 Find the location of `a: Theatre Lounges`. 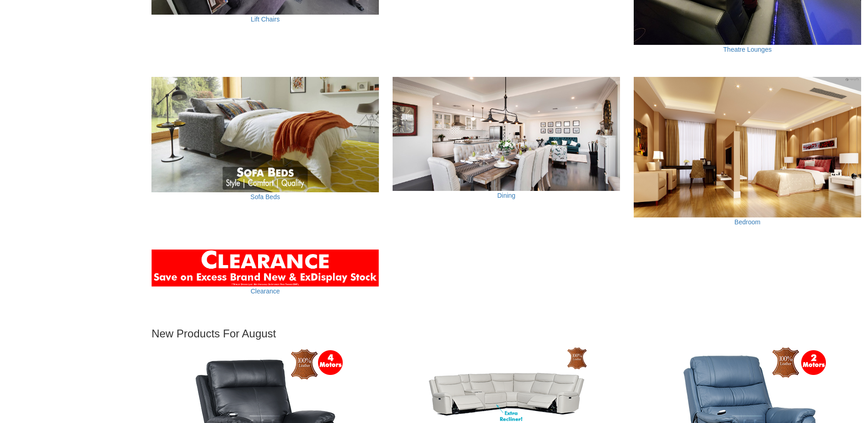

a: Theatre Lounges is located at coordinates (748, 49).